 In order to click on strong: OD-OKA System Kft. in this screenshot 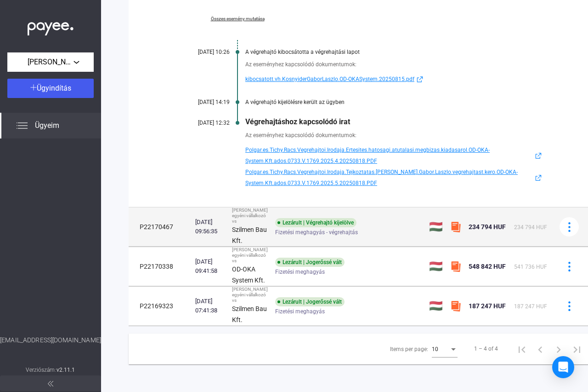, I will do `click(249, 275)`.